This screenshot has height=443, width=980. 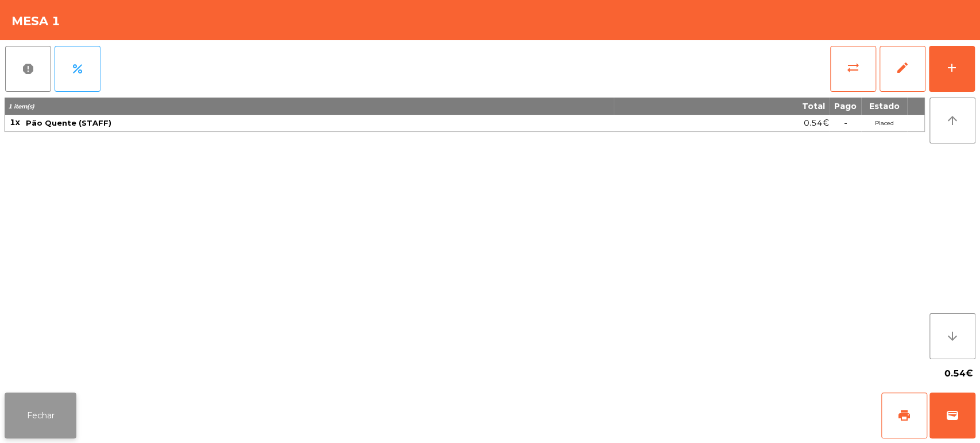 What do you see at coordinates (21, 106) in the screenshot?
I see `span: 1 item(s)` at bounding box center [21, 106].